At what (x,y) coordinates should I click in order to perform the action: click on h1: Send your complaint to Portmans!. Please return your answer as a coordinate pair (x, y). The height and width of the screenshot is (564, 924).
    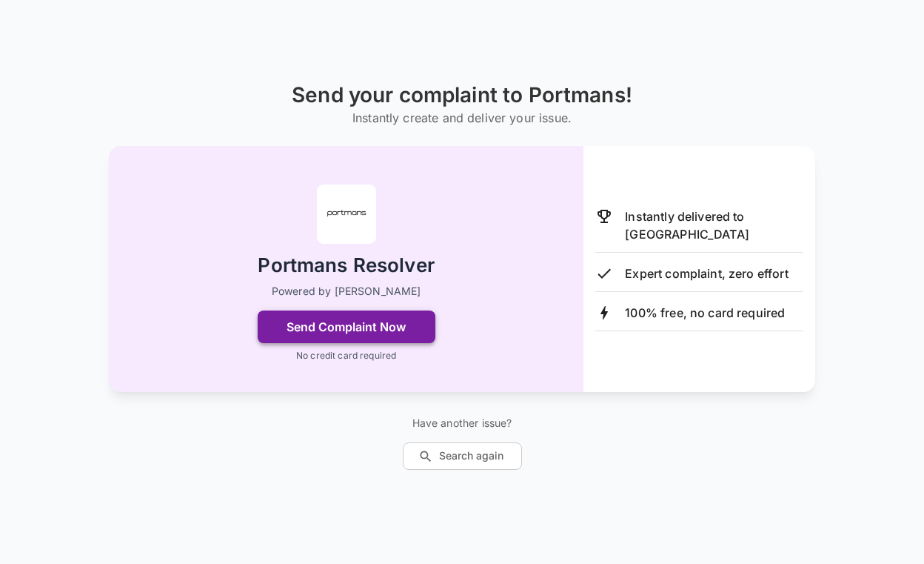
    Looking at the image, I should click on (462, 94).